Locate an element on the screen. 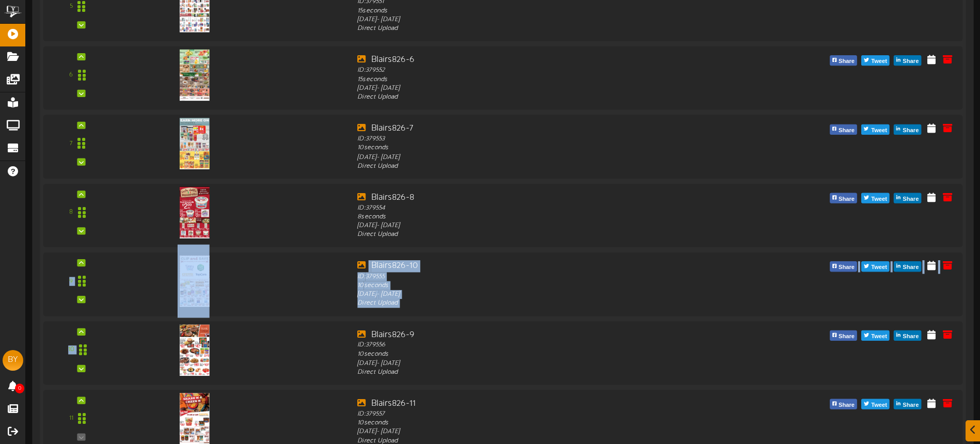 Image resolution: width=980 pixels, height=444 pixels. div: Blairs826-10 is located at coordinates (540, 265).